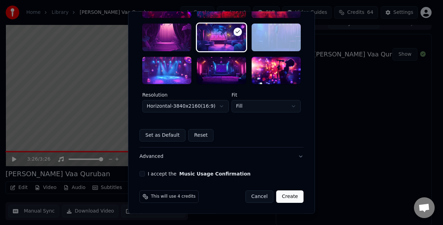 The width and height of the screenshot is (443, 225). What do you see at coordinates (215, 174) in the screenshot?
I see `button: I accept the` at bounding box center [215, 174].